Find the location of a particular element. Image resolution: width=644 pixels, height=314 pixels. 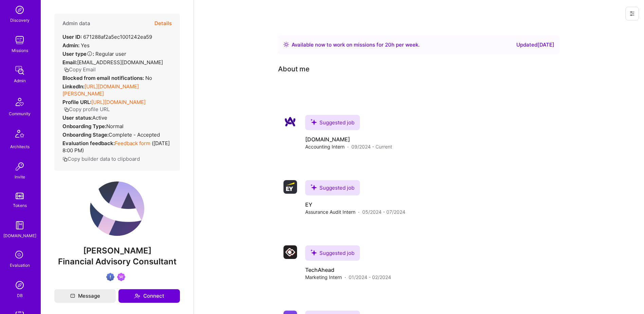

img: Community is located at coordinates (20, 102).